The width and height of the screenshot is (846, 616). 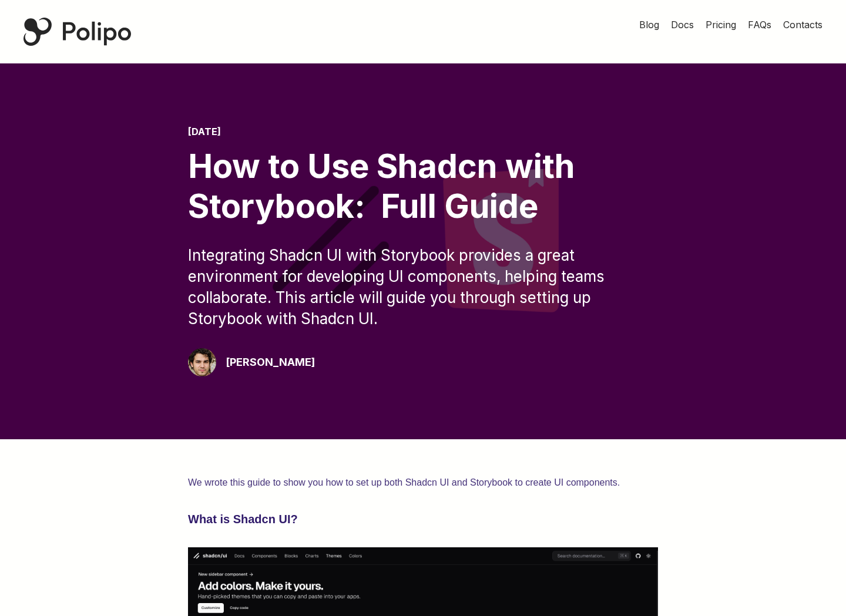 What do you see at coordinates (650, 24) in the screenshot?
I see `a: Blog` at bounding box center [650, 24].